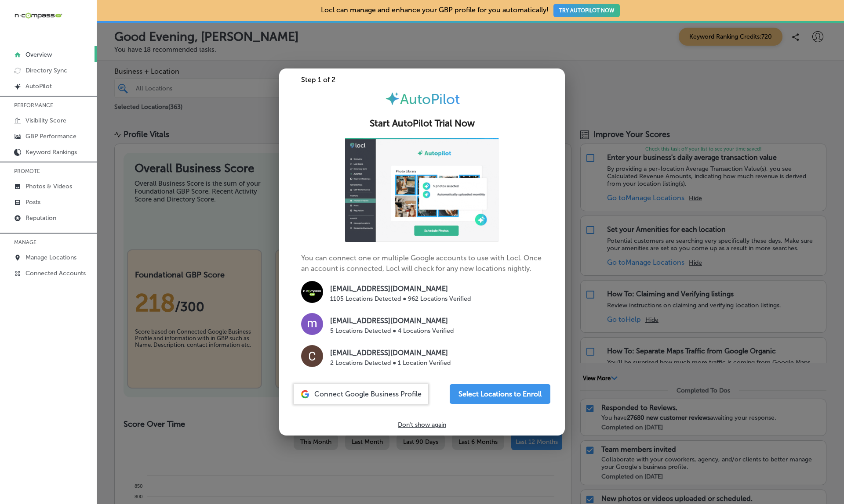 The height and width of the screenshot is (504, 844). Describe the element at coordinates (46, 70) in the screenshot. I see `p: Directory Sync` at that location.